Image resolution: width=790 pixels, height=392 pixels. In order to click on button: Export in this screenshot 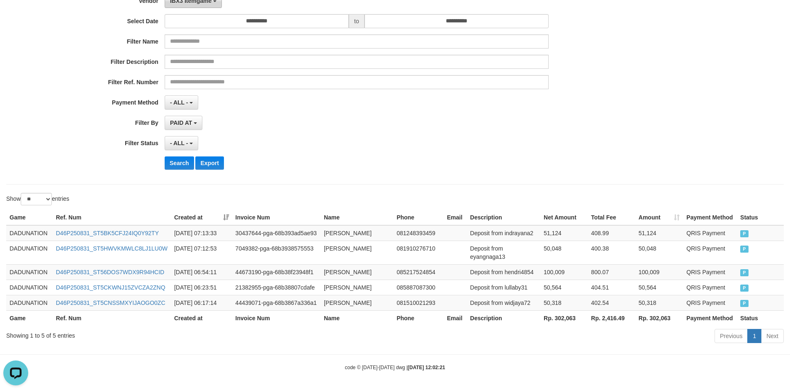, I will do `click(209, 163)`.